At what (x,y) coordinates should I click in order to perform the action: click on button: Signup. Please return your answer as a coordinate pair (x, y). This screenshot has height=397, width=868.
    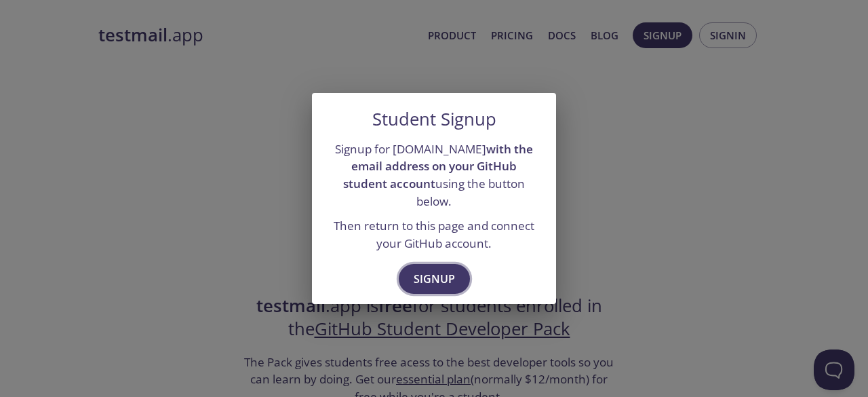
    Looking at the image, I should click on (434, 280).